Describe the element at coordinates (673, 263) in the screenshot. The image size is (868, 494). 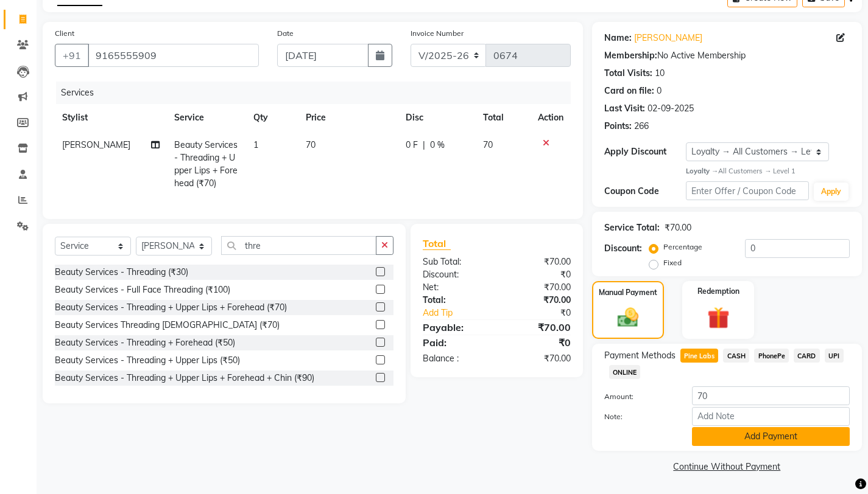
I see `label: Fixed` at that location.